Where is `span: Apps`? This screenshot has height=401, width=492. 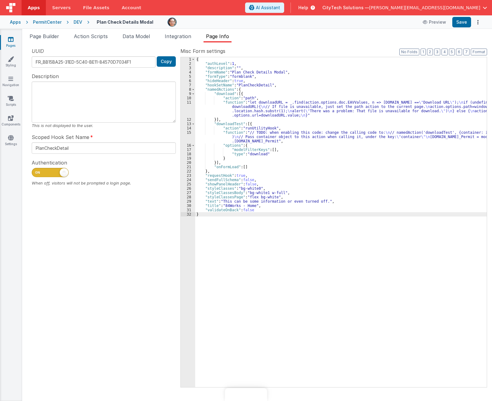 span: Apps is located at coordinates (34, 8).